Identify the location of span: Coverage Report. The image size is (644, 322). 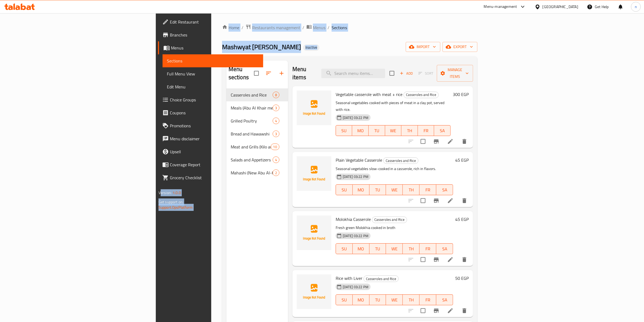
(215, 165).